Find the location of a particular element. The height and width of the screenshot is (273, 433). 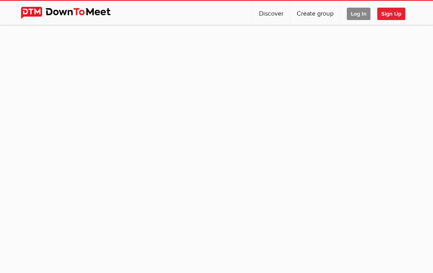

span: Log In is located at coordinates (359, 14).